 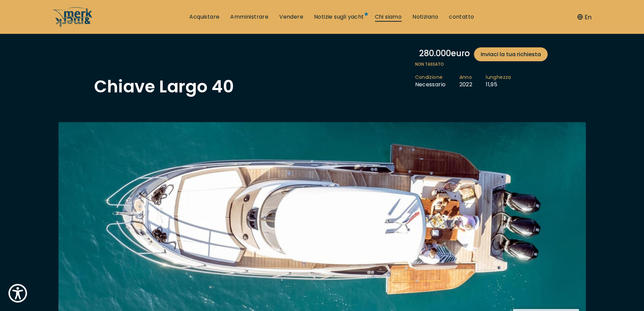 I want to click on font: En, so click(x=588, y=17).